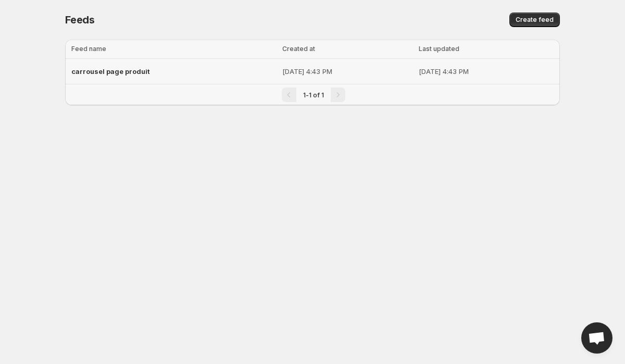 This screenshot has height=364, width=625. What do you see at coordinates (89, 48) in the screenshot?
I see `span: Feed name` at bounding box center [89, 48].